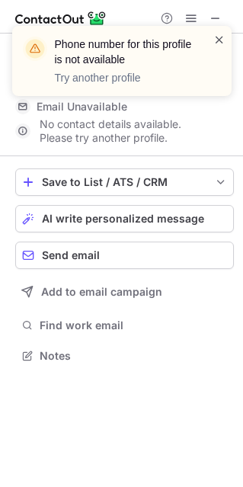 The image size is (243, 487). Describe the element at coordinates (125, 78) in the screenshot. I see `p: Try another profile` at that location.